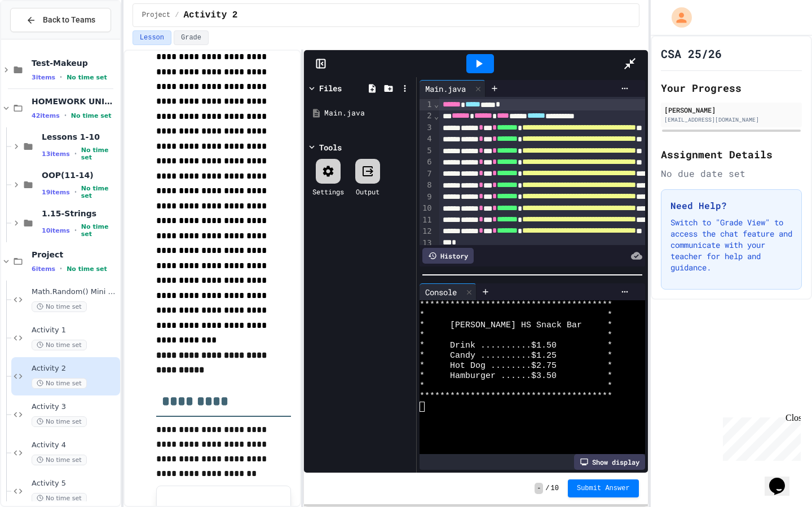 Image resolution: width=812 pixels, height=507 pixels. Describe the element at coordinates (603, 489) in the screenshot. I see `span: Submit Answer` at that location.